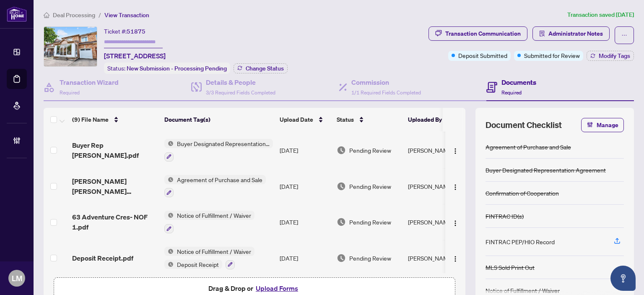 The height and width of the screenshot is (295, 644). I want to click on span: New Submission - Processing Pending, so click(176, 68).